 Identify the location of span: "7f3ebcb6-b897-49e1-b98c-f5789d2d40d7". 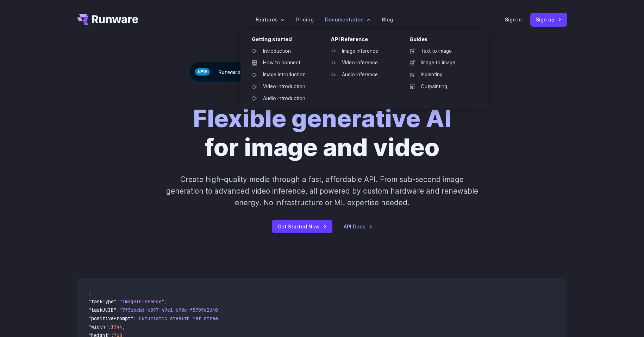
(173, 310).